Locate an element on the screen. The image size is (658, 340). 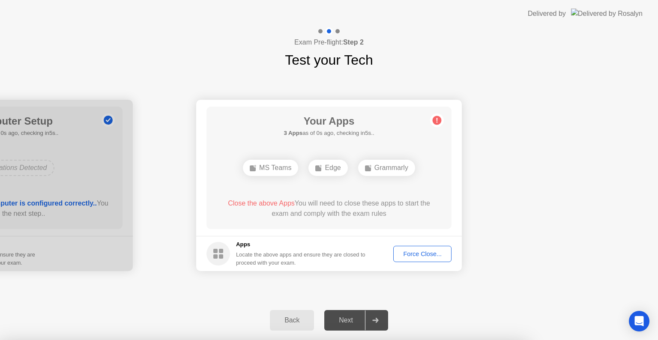
h5: as of 0s ago, checking in5s.. is located at coordinates (329, 133).